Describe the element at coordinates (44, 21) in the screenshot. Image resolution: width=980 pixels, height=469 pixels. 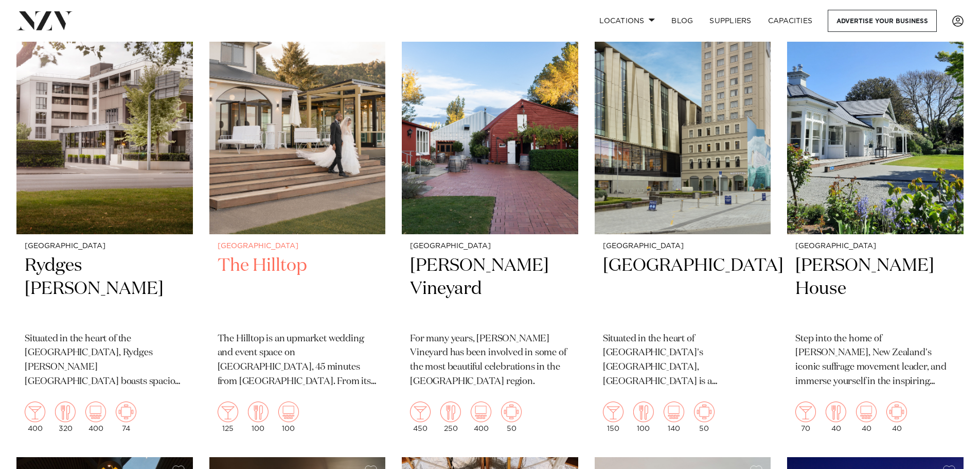
I see `img: nzv-logo.png` at that location.